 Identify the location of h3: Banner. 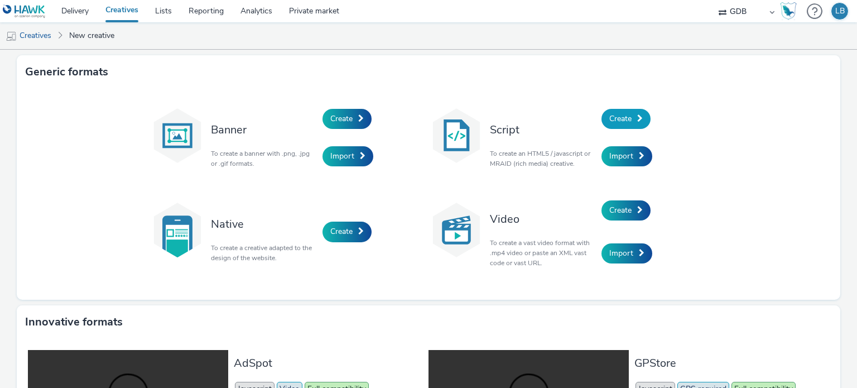
(264, 129).